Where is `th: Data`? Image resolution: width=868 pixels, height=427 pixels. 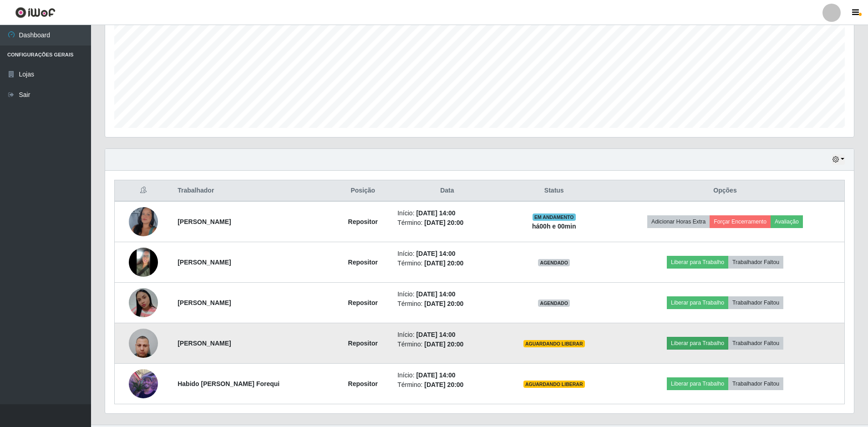
th: Data is located at coordinates (447, 191).